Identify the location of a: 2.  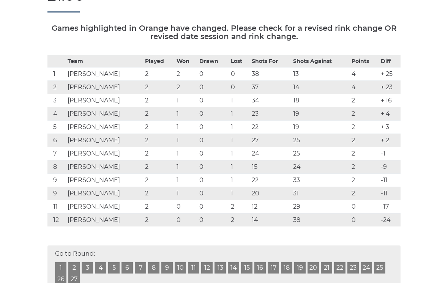
(74, 268).